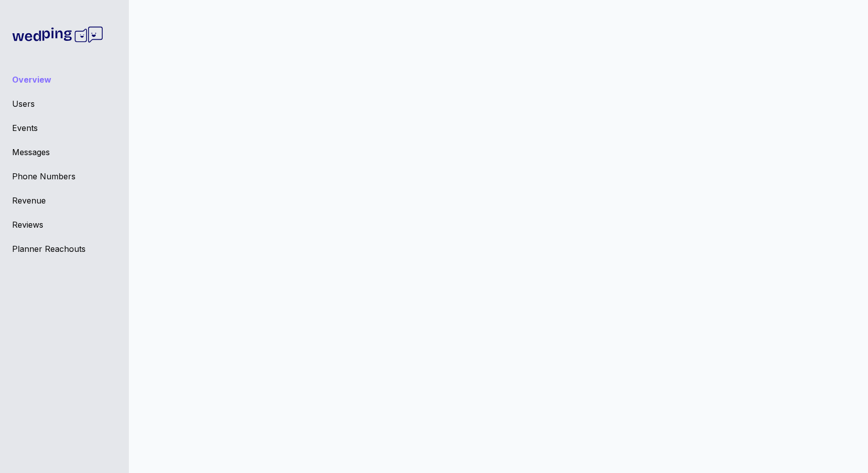  What do you see at coordinates (64, 152) in the screenshot?
I see `a: Messages` at bounding box center [64, 152].